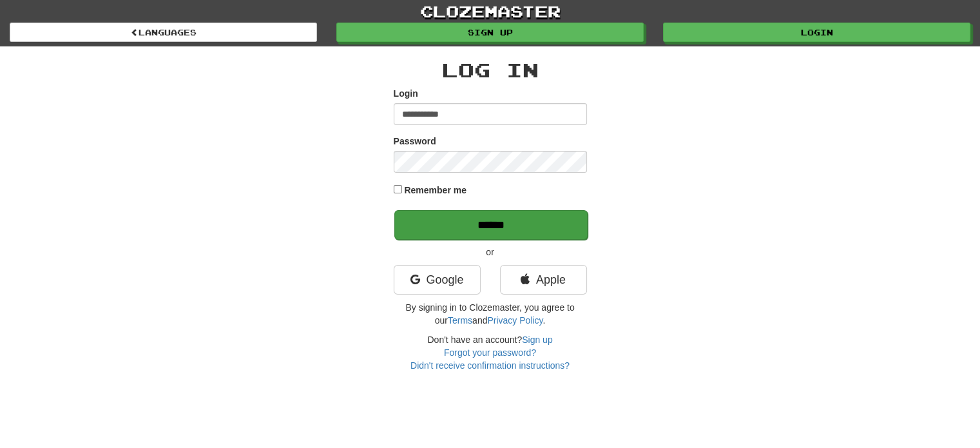  I want to click on a: Terms, so click(460, 320).